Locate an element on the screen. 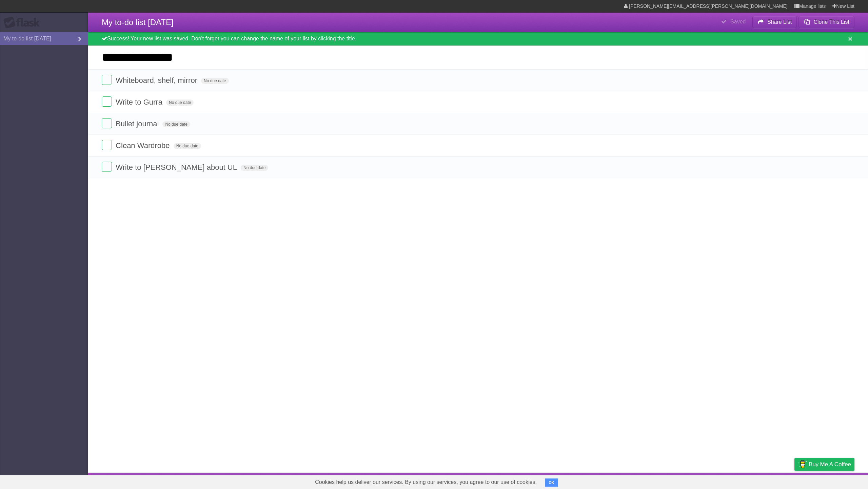 The height and width of the screenshot is (489, 868). b: Clone This List is located at coordinates (832, 22).